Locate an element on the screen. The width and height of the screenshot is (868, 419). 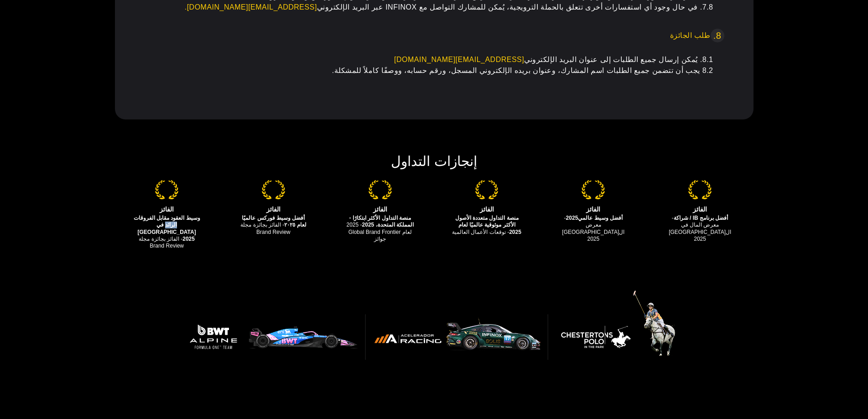
strong: أفضل وسيط عالمي2025 is located at coordinates (594, 218).